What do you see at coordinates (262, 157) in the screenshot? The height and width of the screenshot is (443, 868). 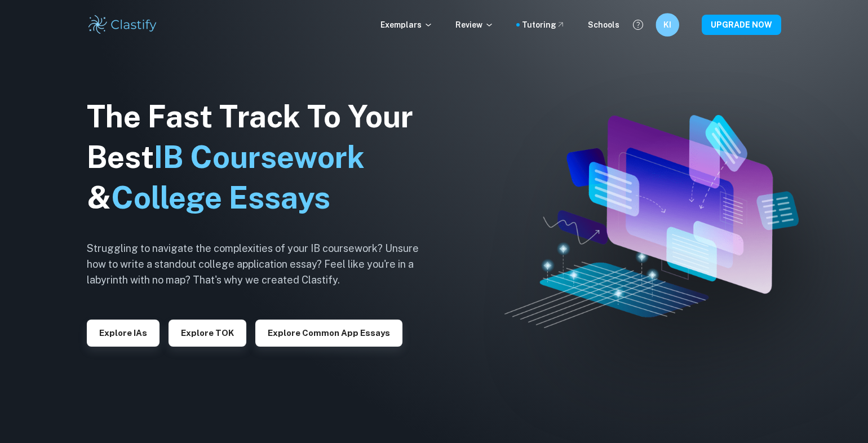 I see `h1: The Fast Track To Your Best &` at bounding box center [262, 157].